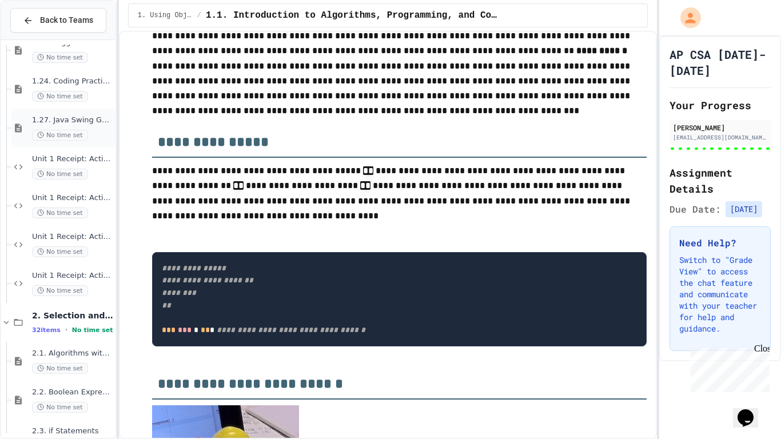 The width and height of the screenshot is (781, 439). What do you see at coordinates (66, 20) in the screenshot?
I see `span: Back to Teams` at bounding box center [66, 20].